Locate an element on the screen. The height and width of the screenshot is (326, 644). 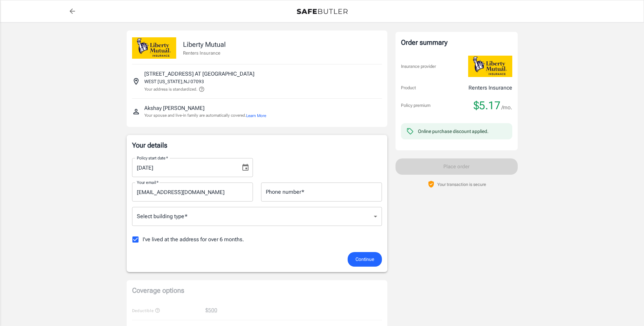
p: Product is located at coordinates (409, 88).